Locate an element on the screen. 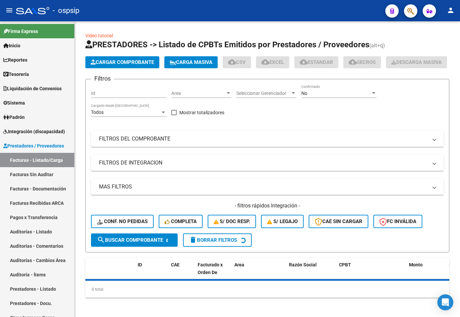  span: CSV is located at coordinates (236, 62).